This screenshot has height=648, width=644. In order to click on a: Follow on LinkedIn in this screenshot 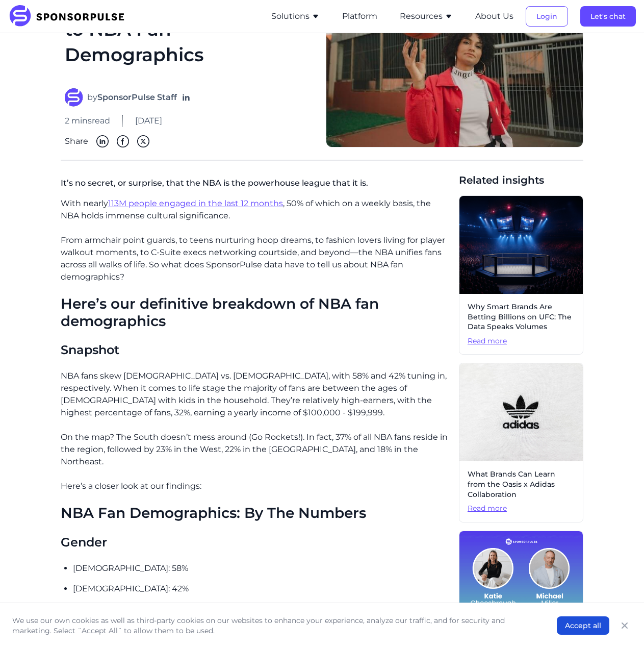, I will do `click(186, 97)`.